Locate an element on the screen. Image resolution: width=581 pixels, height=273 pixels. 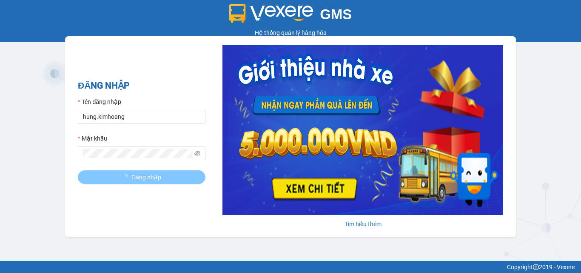
a: GMS is located at coordinates (291, 16).